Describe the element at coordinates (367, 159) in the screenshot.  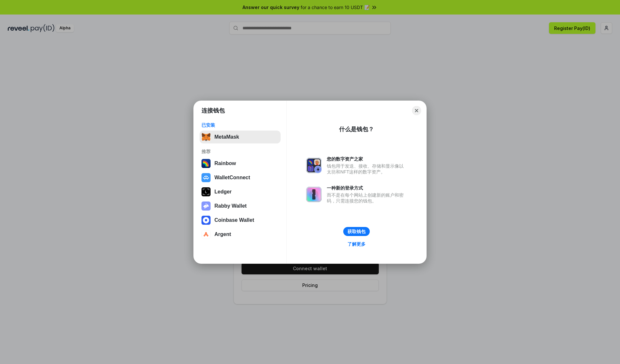
I see `div: 您的数字资产之家` at that location.